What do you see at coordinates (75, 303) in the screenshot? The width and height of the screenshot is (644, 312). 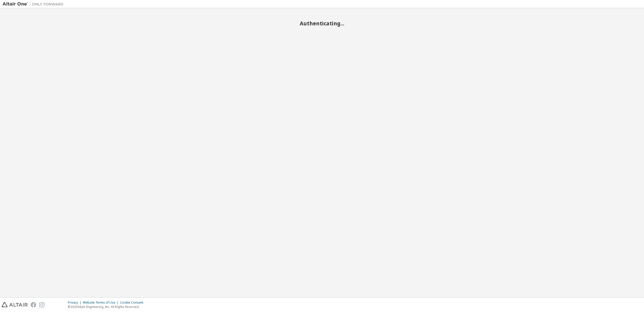 I see `div: Privacy` at bounding box center [75, 303].